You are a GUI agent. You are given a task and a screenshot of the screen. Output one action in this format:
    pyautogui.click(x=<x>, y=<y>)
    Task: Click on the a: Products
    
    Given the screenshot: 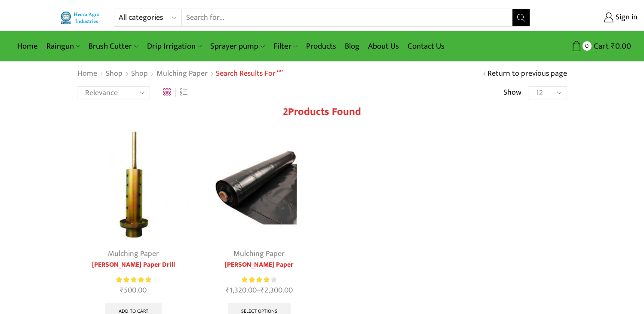 What is the action you would take?
    pyautogui.click(x=321, y=46)
    